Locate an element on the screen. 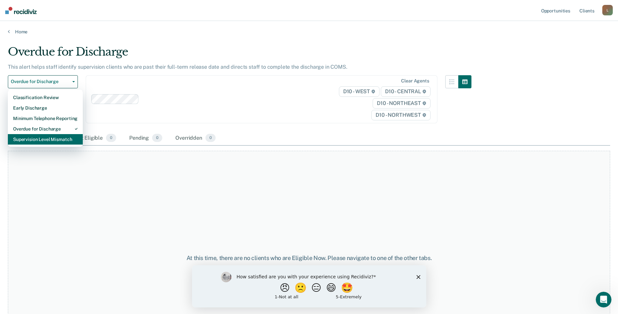 Image resolution: width=618 pixels, height=314 pixels. img: Profile image for Kim is located at coordinates (34, 12).